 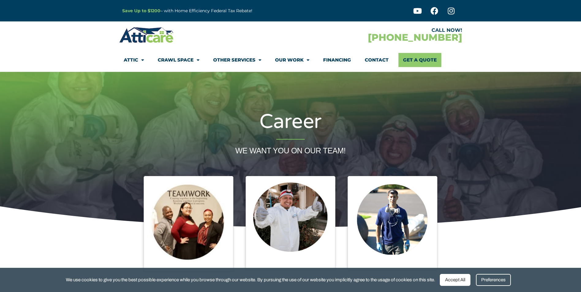 I want to click on div: CALL NOW!, so click(x=377, y=30).